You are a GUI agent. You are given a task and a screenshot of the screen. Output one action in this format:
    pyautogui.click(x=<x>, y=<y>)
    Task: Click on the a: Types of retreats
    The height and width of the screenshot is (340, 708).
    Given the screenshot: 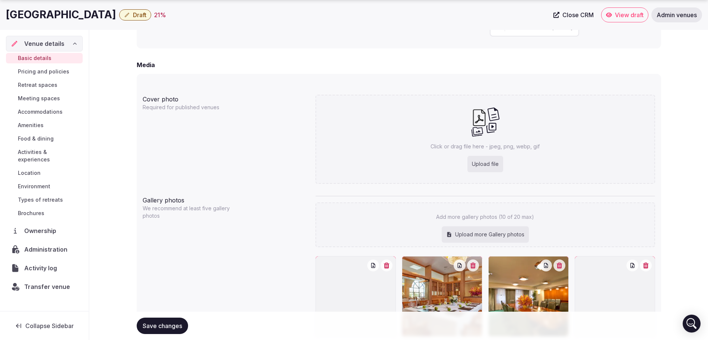 What is the action you would take?
    pyautogui.click(x=44, y=200)
    